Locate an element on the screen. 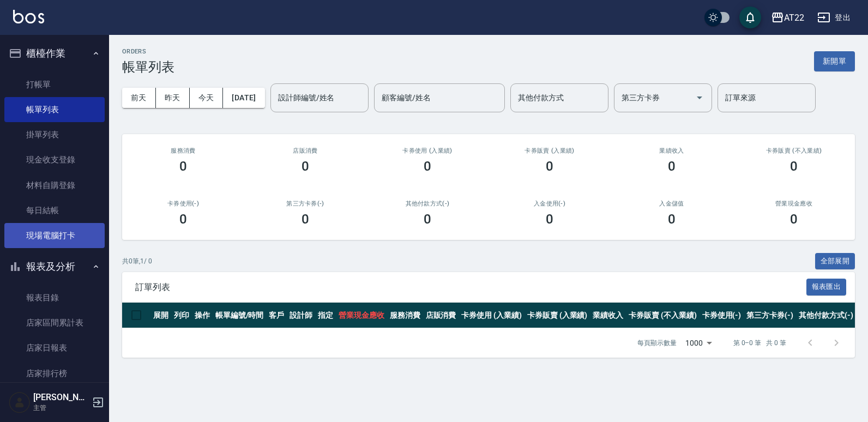 The image size is (868, 422). a: 現金收支登錄 is located at coordinates (55, 160).